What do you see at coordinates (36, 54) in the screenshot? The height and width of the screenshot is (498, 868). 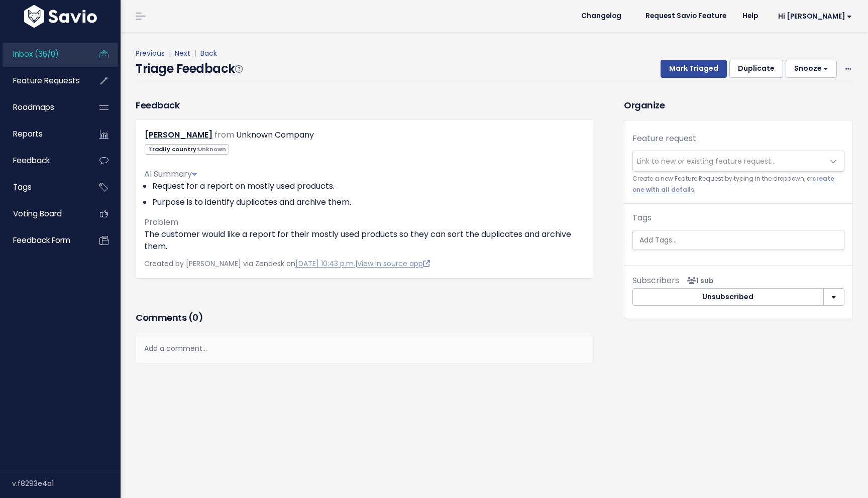 I see `span: Inbox (36/0)` at bounding box center [36, 54].